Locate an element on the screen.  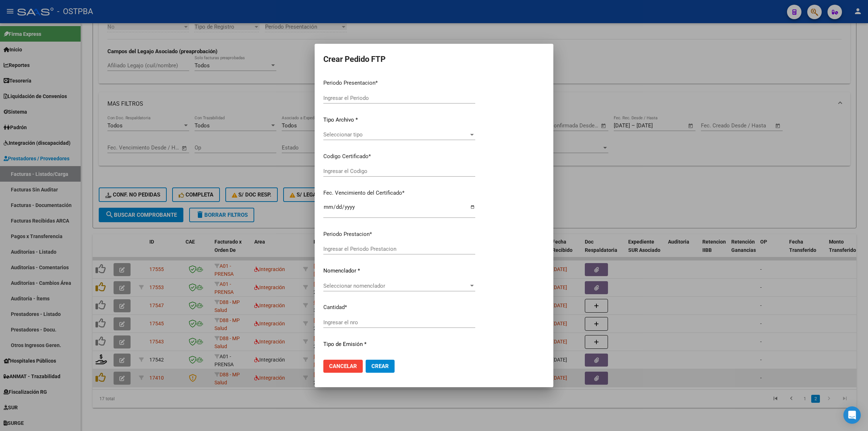
p: Nomenclador * is located at coordinates (399, 270).